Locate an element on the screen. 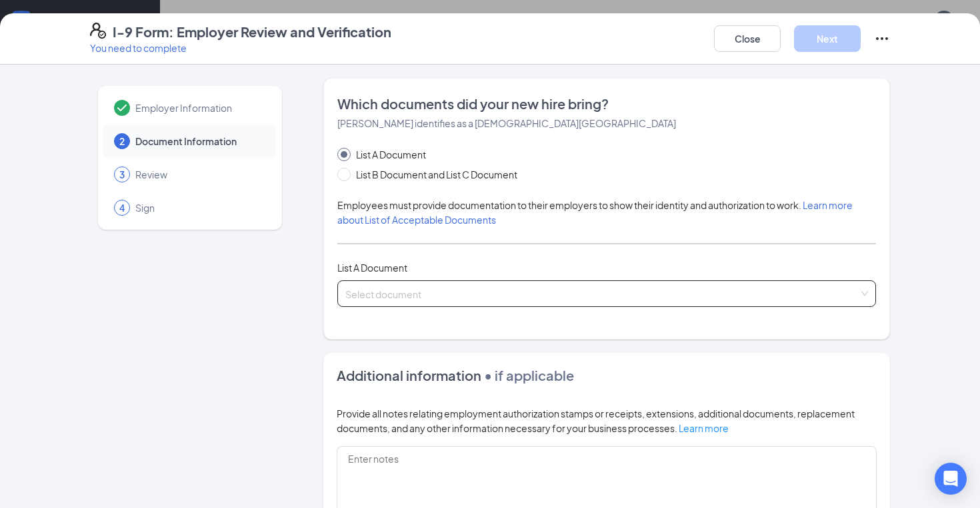  span: Which documents did your new hire bring? is located at coordinates (607, 104).